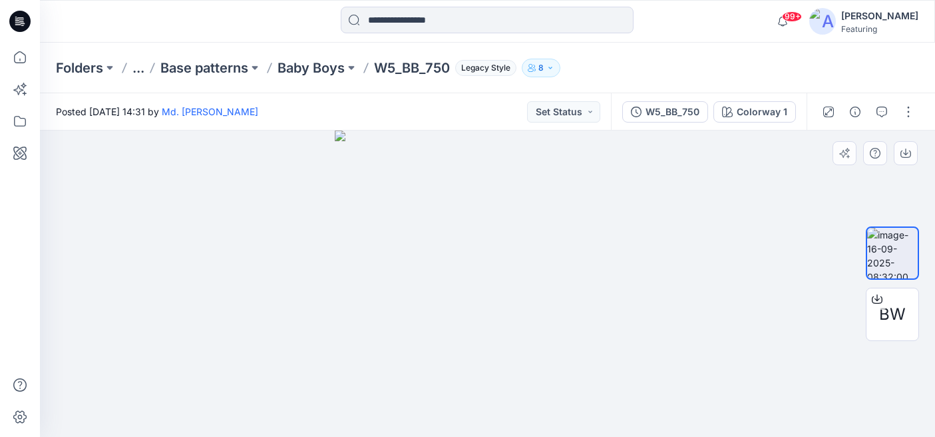 This screenshot has width=935, height=437. I want to click on button: Details, so click(855, 112).